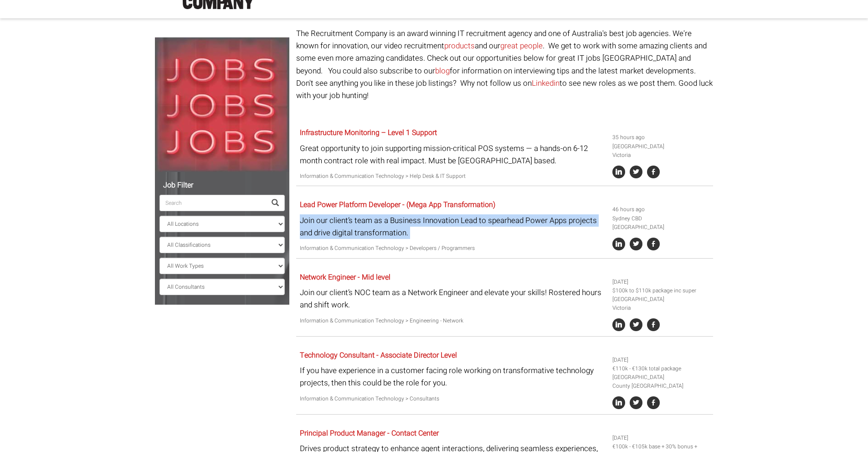  Describe the element at coordinates (459, 45) in the screenshot. I see `a: products` at that location.